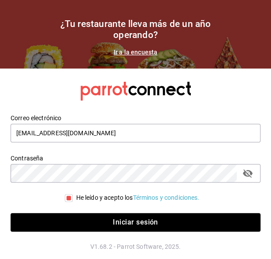 This screenshot has width=271, height=259. I want to click on p: V1.68.2 - Parrot Software, 2025., so click(135, 246).